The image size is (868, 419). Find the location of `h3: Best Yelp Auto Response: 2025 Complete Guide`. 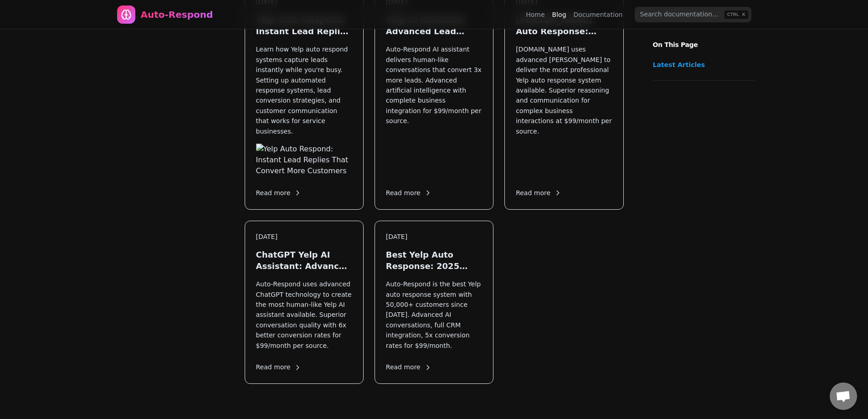

h3: Best Yelp Auto Response: 2025 Complete Guide is located at coordinates (434, 260).